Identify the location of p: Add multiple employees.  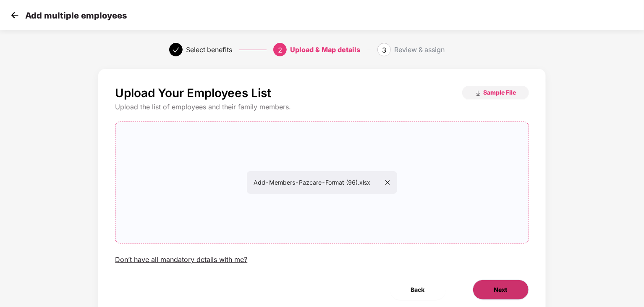
(76, 16).